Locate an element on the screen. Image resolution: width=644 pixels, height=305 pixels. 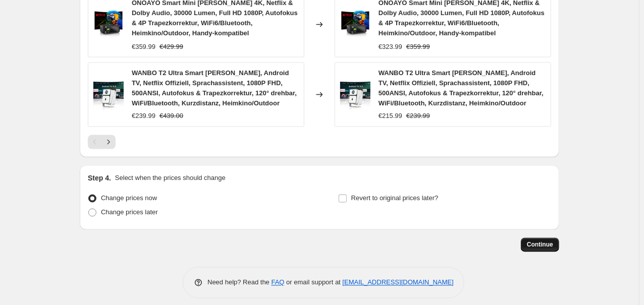
div: €359.99 is located at coordinates (143, 47).